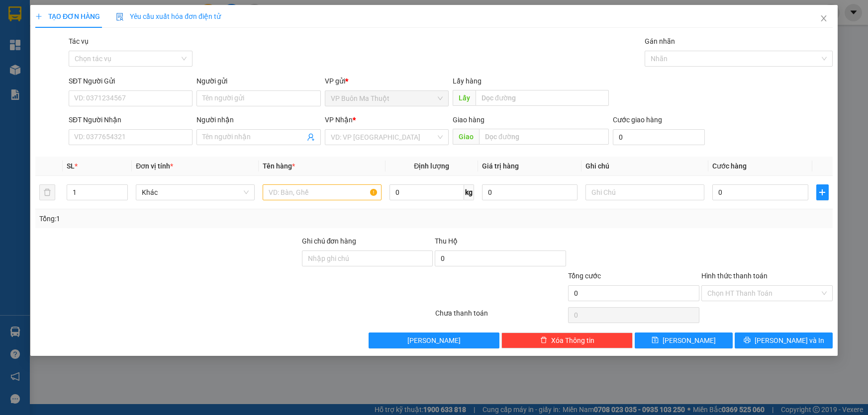 Image resolution: width=868 pixels, height=415 pixels. I want to click on span: user-add, so click(311, 137).